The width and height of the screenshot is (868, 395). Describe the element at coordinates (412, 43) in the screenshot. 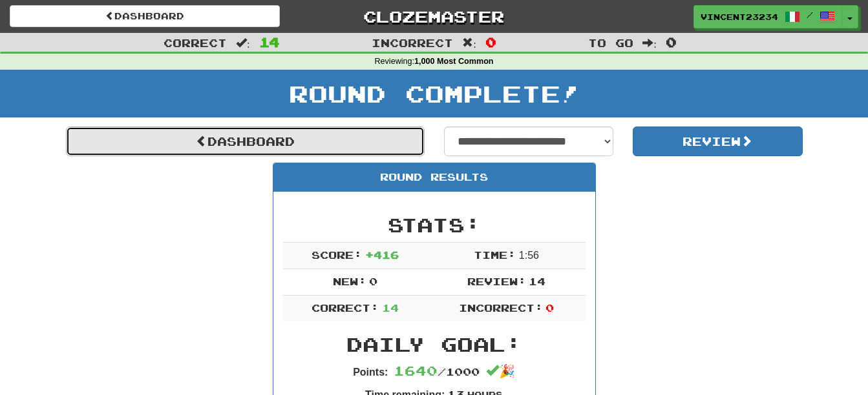

I see `span: Incorrect` at that location.